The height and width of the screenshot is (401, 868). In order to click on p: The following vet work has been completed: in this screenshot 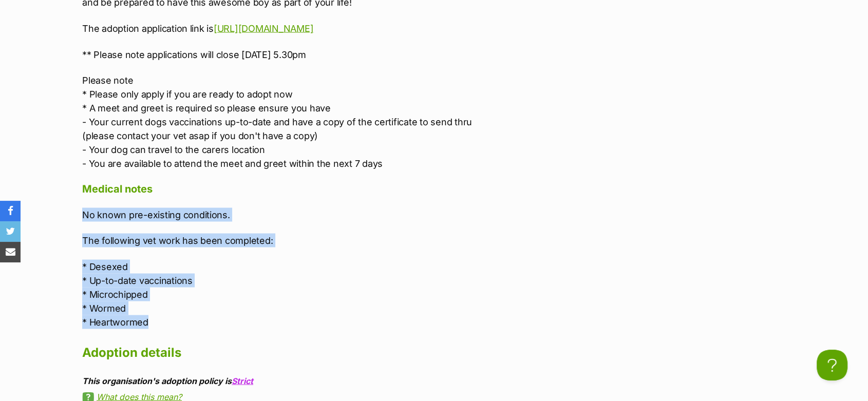, I will do `click(294, 240)`.